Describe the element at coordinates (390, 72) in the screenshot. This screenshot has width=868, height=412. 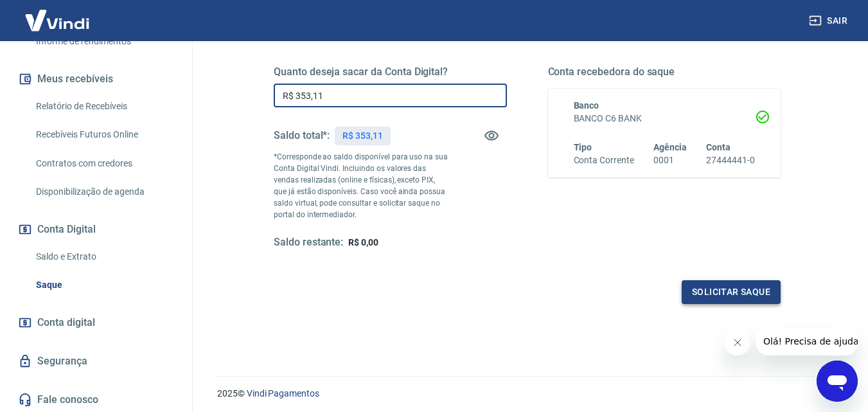
I see `h5: Quanto deseja sacar da Conta Digital?` at that location.